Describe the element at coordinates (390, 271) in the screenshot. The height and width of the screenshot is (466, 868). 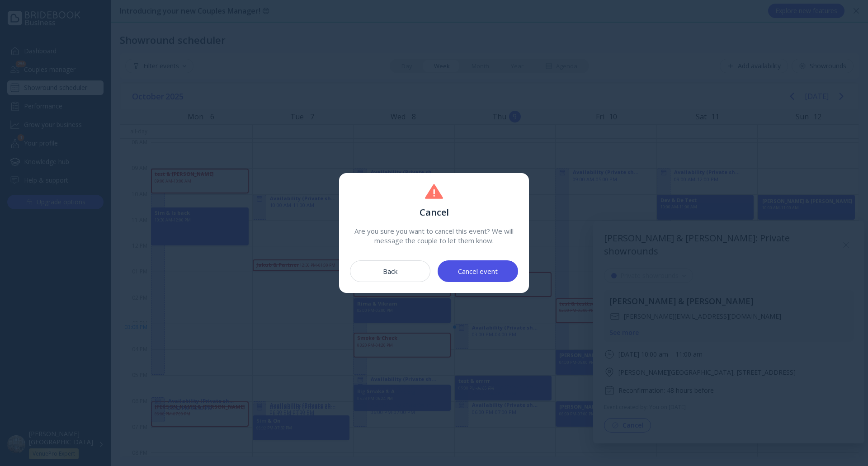
I see `div: Back` at that location.